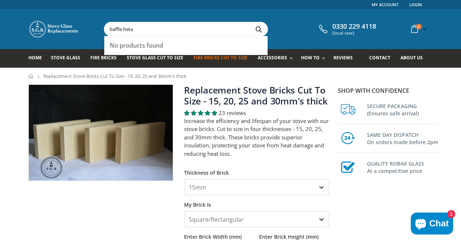  I want to click on a: Stove Glass Cut To Size, so click(158, 58).